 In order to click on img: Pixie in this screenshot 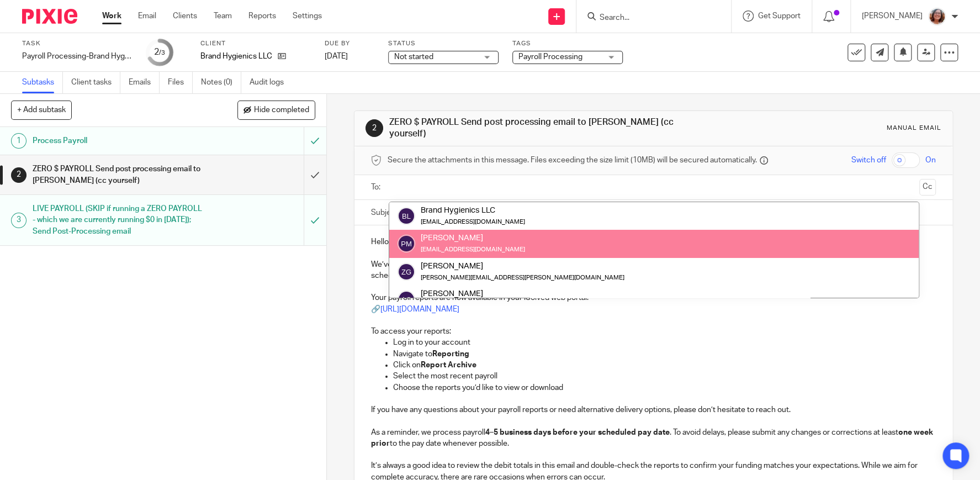, I will do `click(50, 16)`.